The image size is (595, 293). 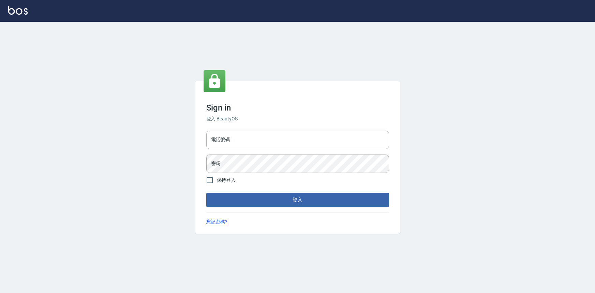 What do you see at coordinates (298, 119) in the screenshot?
I see `h6: 登入 BeautyOS` at bounding box center [298, 119].